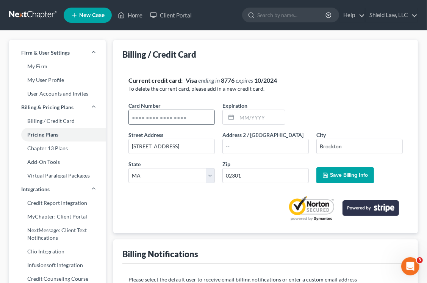 This screenshot has width=427, height=283. I want to click on a: Integrations, so click(57, 189).